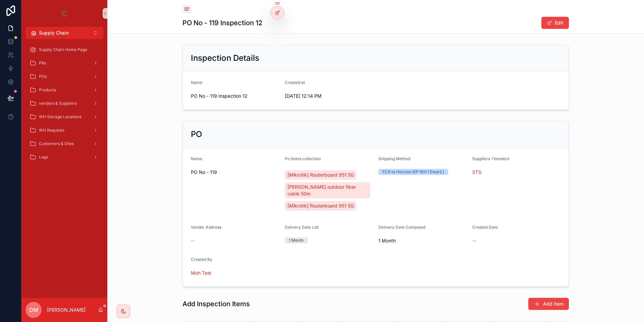 This screenshot has height=322, width=644. I want to click on span: Vendor Address, so click(206, 227).